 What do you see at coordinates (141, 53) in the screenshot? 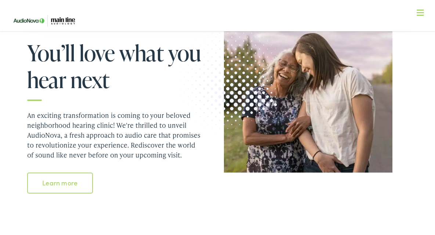
I see `span: what` at bounding box center [141, 53].